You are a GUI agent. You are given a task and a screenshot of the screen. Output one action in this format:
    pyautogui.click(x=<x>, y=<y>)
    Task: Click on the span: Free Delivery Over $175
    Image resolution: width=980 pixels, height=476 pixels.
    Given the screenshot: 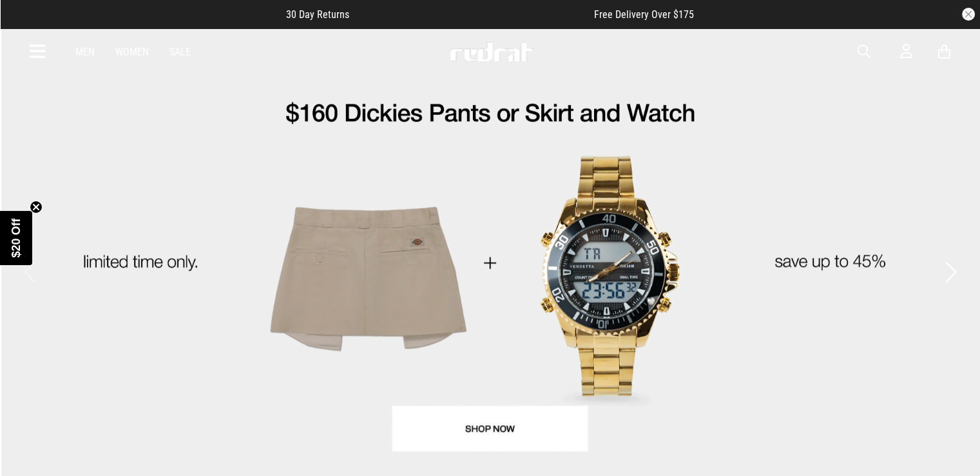 What is the action you would take?
    pyautogui.click(x=644, y=14)
    